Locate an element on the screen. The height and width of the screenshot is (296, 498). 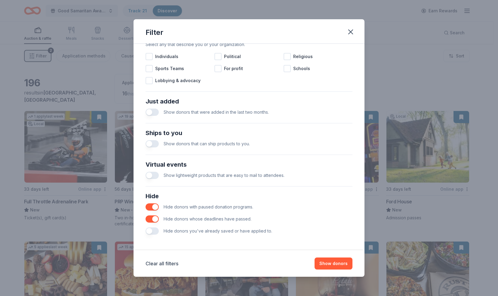
div: Filter is located at coordinates (154, 32).